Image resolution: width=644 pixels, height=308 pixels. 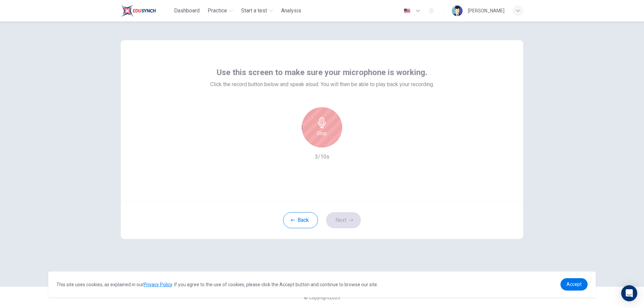 What do you see at coordinates (254, 11) in the screenshot?
I see `span: Start a test` at bounding box center [254, 11].